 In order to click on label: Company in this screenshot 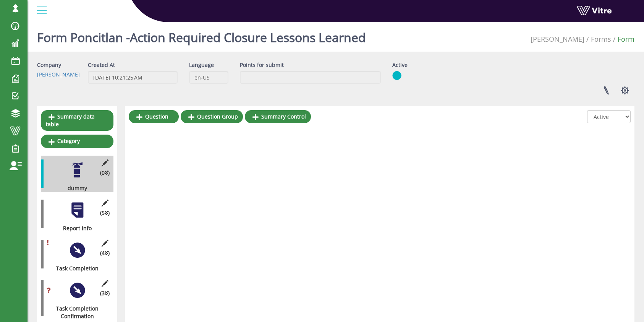, I will do `click(49, 65)`.